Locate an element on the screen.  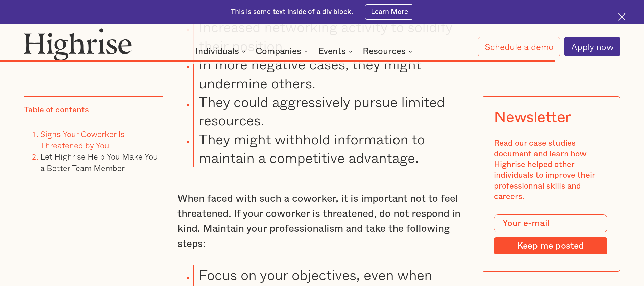
img: Highrise logo is located at coordinates (78, 44).